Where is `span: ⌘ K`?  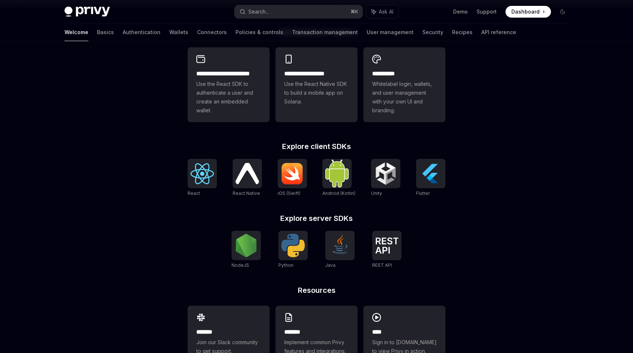
span: ⌘ K is located at coordinates (354, 12).